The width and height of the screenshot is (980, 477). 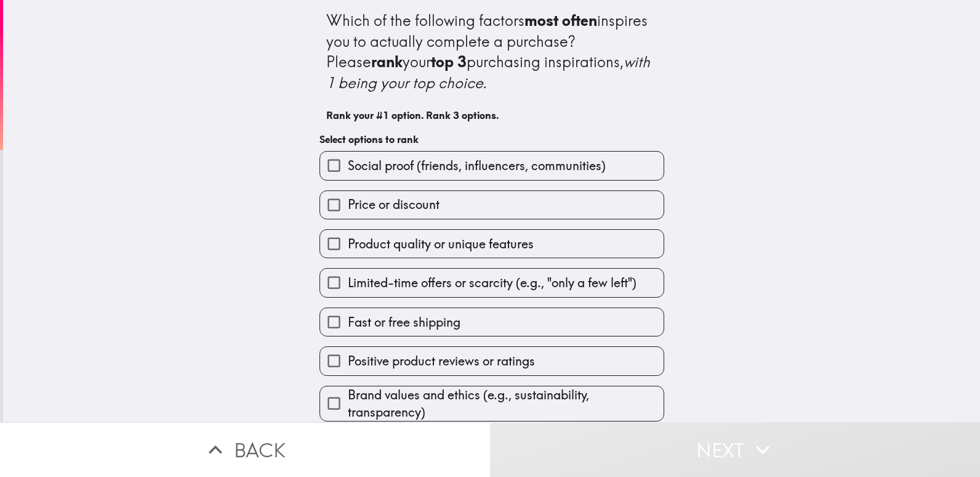 What do you see at coordinates (393, 204) in the screenshot?
I see `span: Price or discount` at bounding box center [393, 204].